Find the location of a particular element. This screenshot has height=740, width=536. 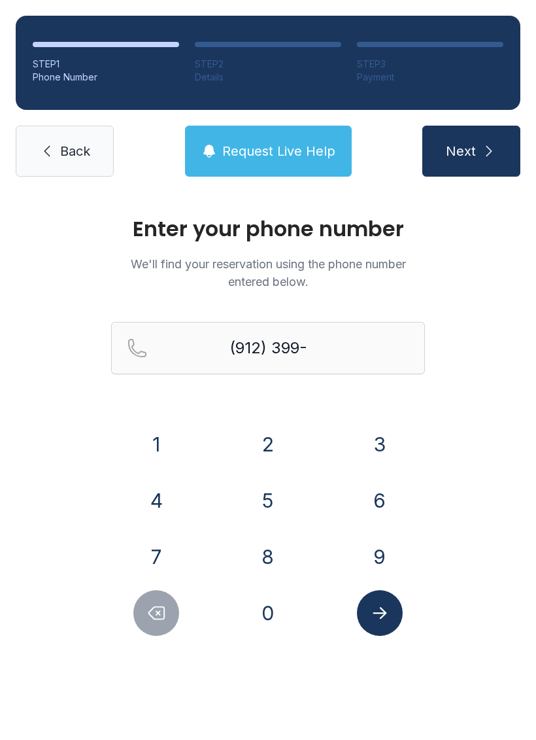

button: 4 is located at coordinates (156, 500).